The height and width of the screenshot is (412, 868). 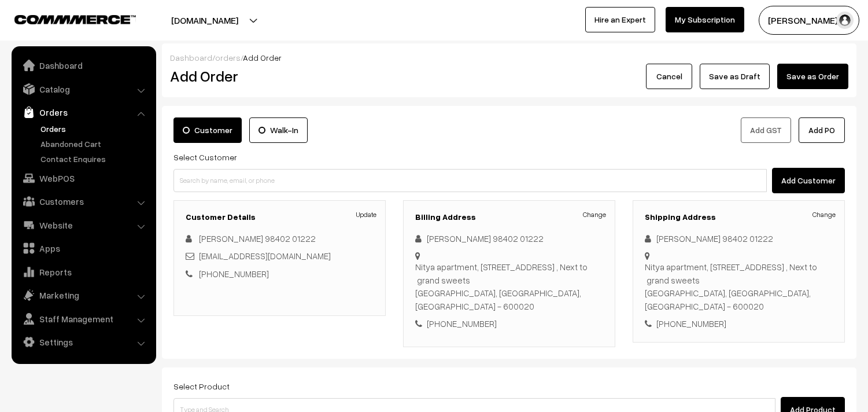 I want to click on button: Cancel, so click(x=669, y=76).